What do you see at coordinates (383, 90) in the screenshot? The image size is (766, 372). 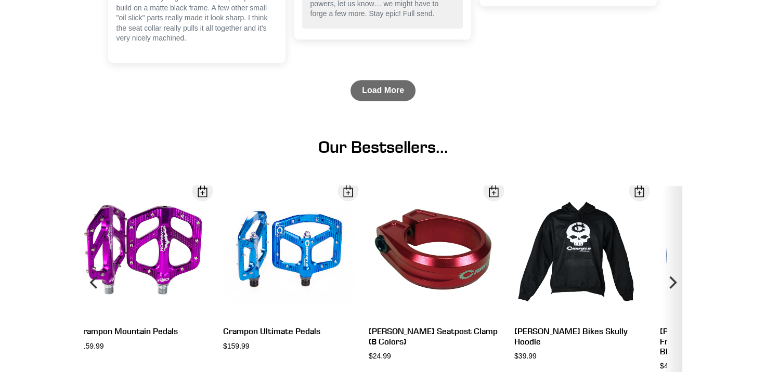 I see `a: Load More` at bounding box center [383, 90].